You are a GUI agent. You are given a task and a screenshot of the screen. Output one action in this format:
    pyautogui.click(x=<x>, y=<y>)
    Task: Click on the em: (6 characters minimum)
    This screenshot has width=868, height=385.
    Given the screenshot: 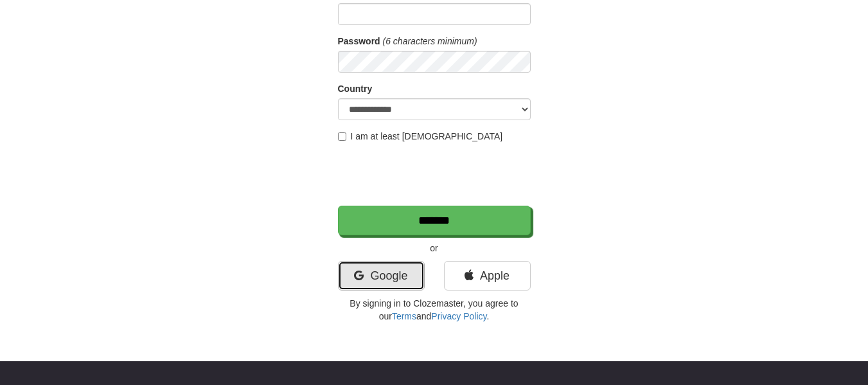 What is the action you would take?
    pyautogui.click(x=430, y=41)
    